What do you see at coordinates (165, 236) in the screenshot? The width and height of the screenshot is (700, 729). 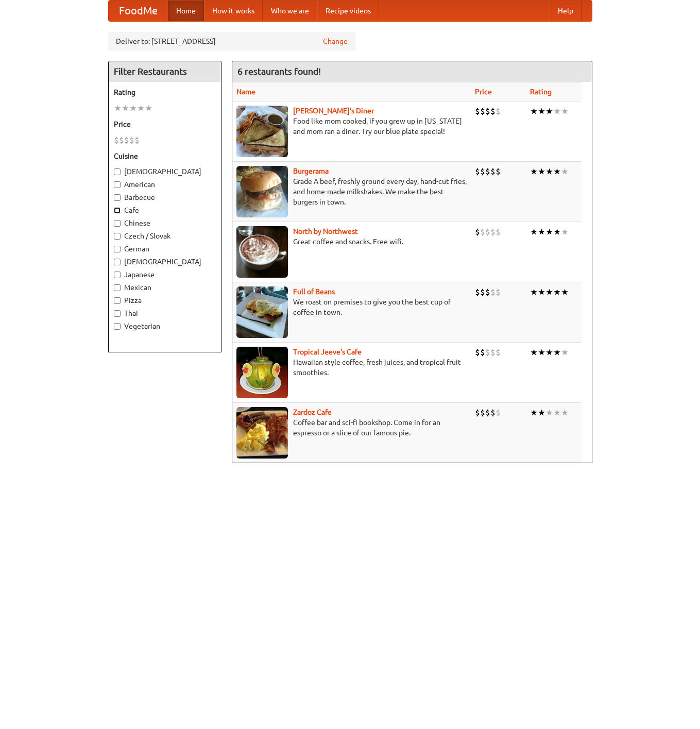 I see `label: Czech / Slovak` at bounding box center [165, 236].